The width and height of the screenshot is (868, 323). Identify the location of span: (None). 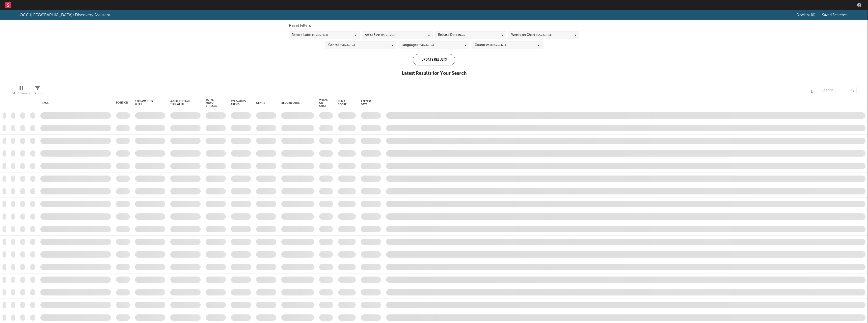
(462, 35).